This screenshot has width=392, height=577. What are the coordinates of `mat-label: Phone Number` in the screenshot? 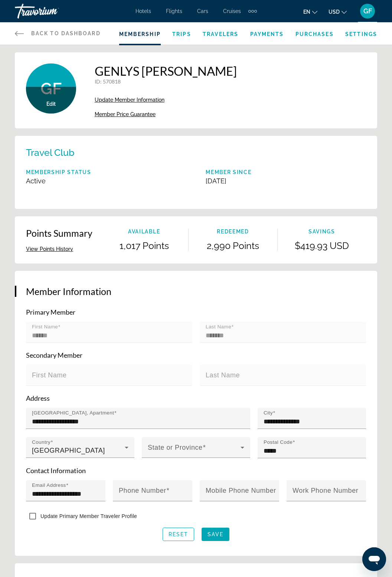 It's located at (142, 491).